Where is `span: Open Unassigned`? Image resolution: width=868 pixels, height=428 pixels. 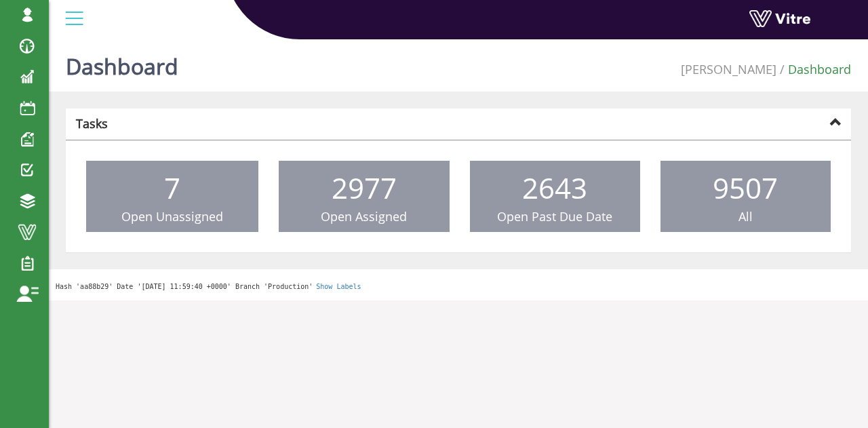 span: Open Unassigned is located at coordinates (173, 217).